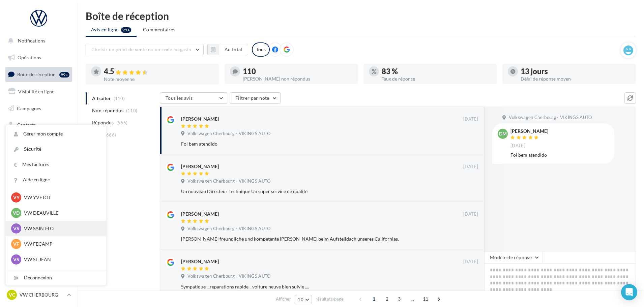 The height and width of the screenshot is (307, 644). What do you see at coordinates (42, 295) in the screenshot?
I see `p: VW CHERBOURG` at bounding box center [42, 295].